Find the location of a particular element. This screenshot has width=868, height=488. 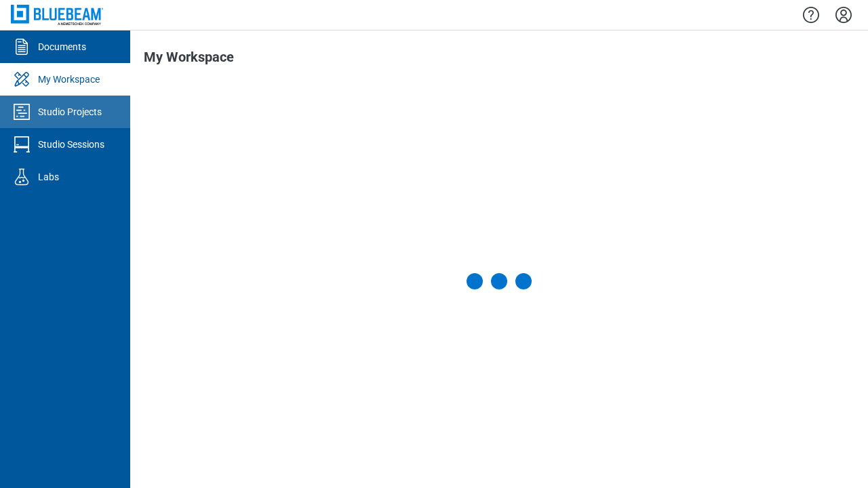

svg: My Workspace is located at coordinates (22, 79).